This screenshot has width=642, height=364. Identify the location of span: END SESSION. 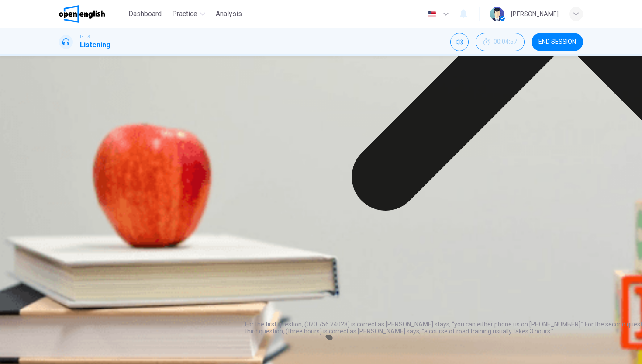
(557, 42).